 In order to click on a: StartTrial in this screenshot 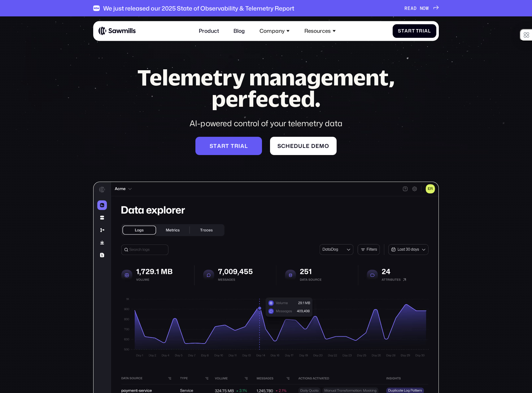, I will do `click(414, 31)`.